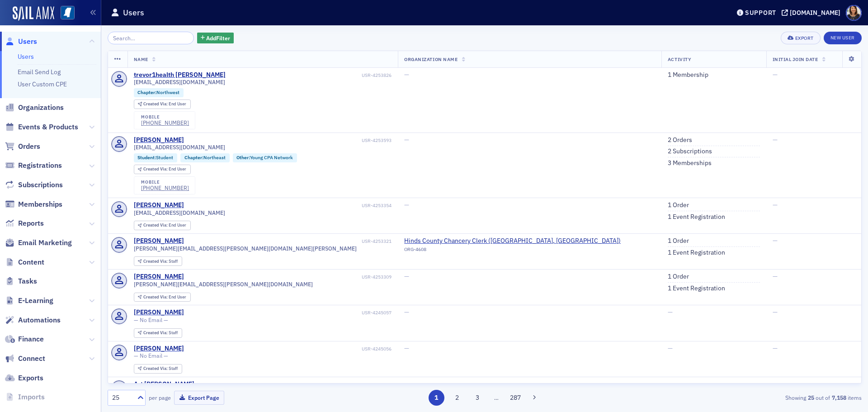 Image resolution: width=868 pixels, height=412 pixels. What do you see at coordinates (265, 157) in the screenshot?
I see `a: Other:Young CPA Network` at bounding box center [265, 157].